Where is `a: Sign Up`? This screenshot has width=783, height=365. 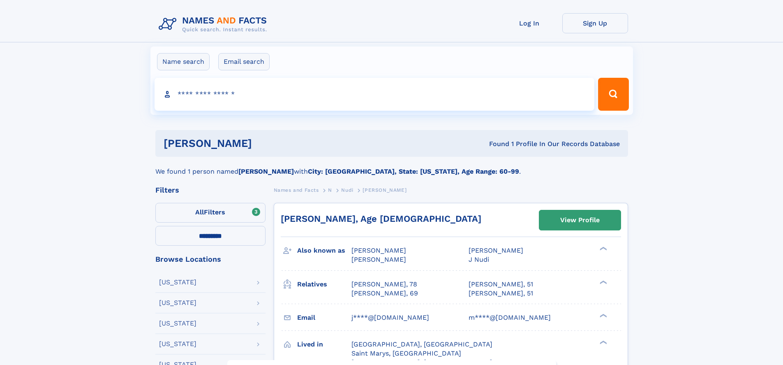 a: Sign Up is located at coordinates (595, 23).